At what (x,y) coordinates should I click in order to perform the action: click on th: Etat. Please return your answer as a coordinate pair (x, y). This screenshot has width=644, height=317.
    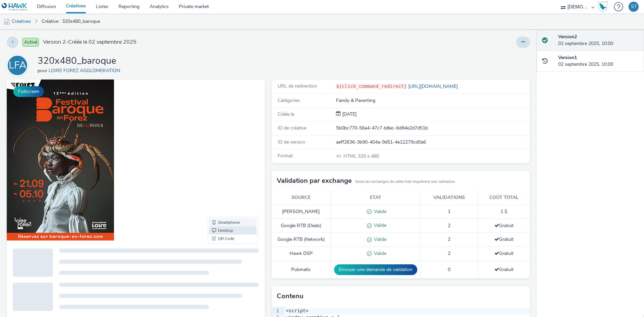
    Looking at the image, I should click on (375, 198).